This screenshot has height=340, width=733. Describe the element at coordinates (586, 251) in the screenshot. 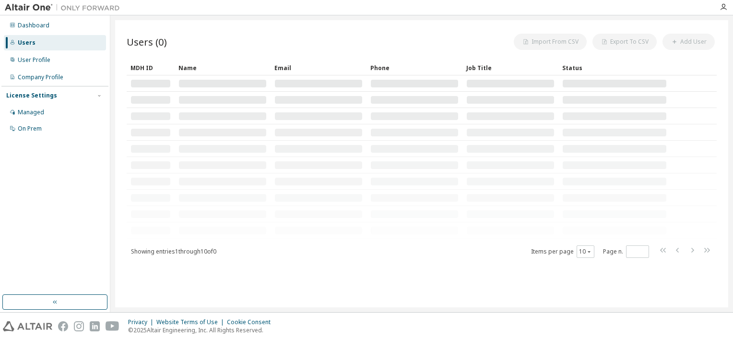

I see `button: 10` at that location.